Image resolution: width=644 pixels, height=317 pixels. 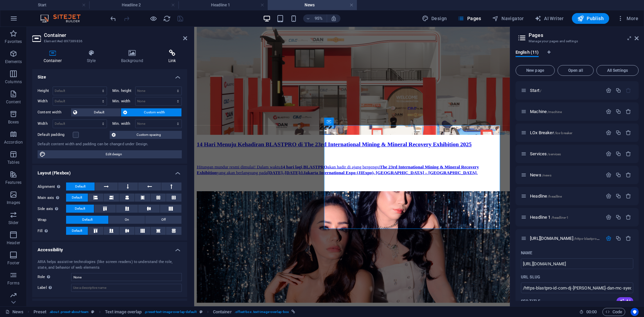 What do you see at coordinates (627, 19) in the screenshot?
I see `button: More` at bounding box center [627, 19].